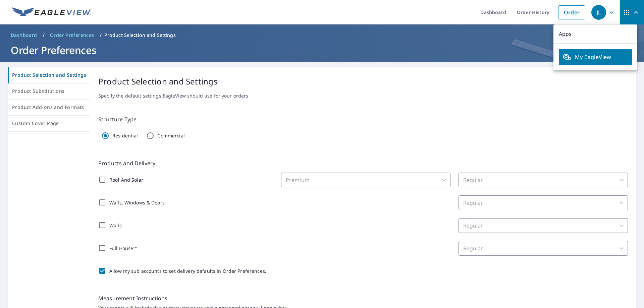 The width and height of the screenshot is (644, 308). What do you see at coordinates (322, 50) in the screenshot?
I see `h1: Order Preferences` at bounding box center [322, 50].